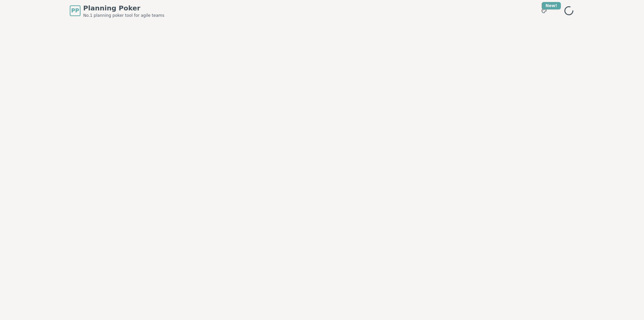 The width and height of the screenshot is (644, 320). What do you see at coordinates (117, 11) in the screenshot?
I see `a: PPPlanning PokerNo.1 planning poker tool for agile teams` at bounding box center [117, 11].